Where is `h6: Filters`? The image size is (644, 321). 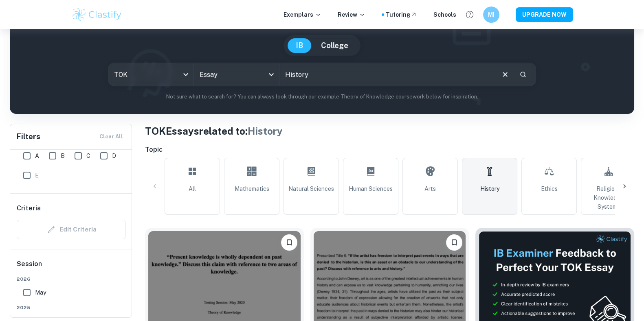
h6: Filters is located at coordinates (29, 137).